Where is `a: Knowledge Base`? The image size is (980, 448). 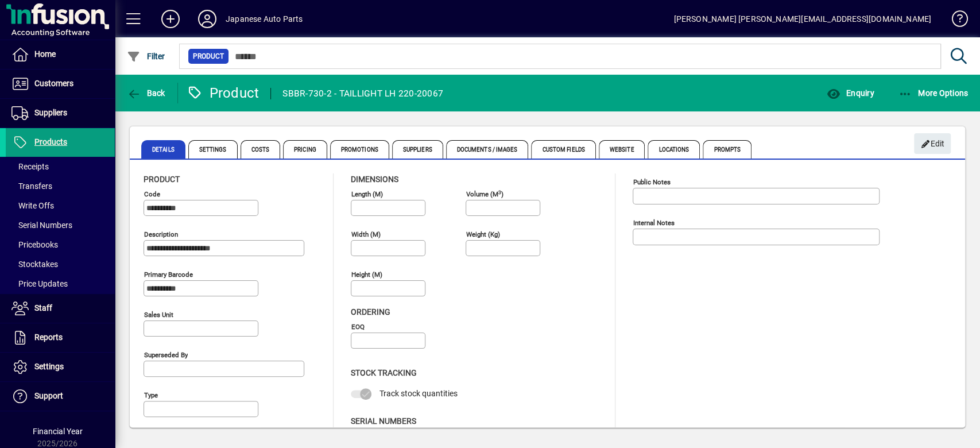 a: Knowledge Base is located at coordinates (954, 20).